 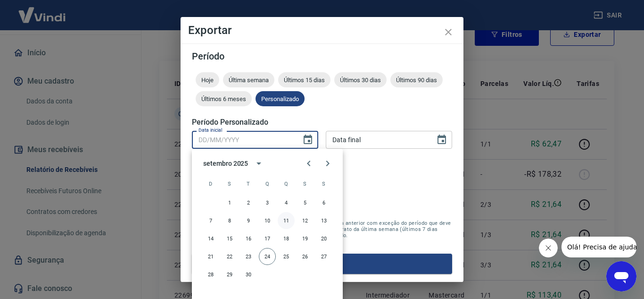 I want to click on h5: Período Personalizado, so click(x=322, y=122).